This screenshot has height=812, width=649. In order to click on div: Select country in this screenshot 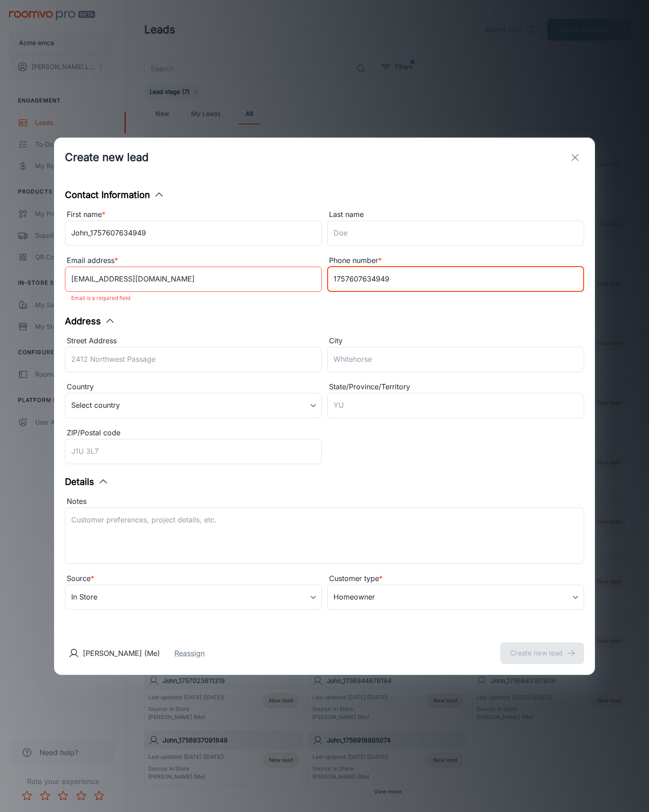, I will do `click(193, 405)`.